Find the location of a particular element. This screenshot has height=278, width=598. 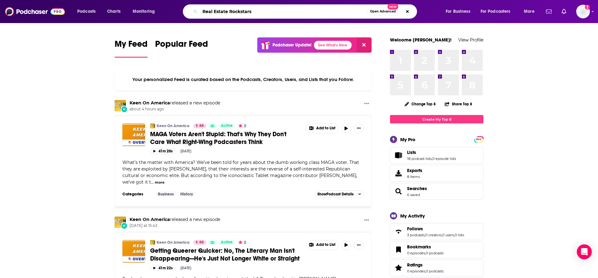

div: My Pro is located at coordinates (408, 139).